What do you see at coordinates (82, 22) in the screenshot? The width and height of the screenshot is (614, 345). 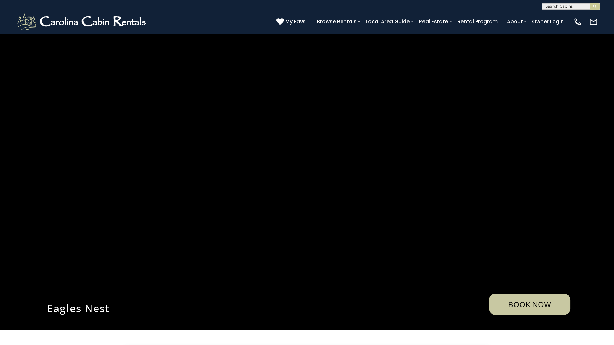 I see `img: White-1-2.png` at bounding box center [82, 22].